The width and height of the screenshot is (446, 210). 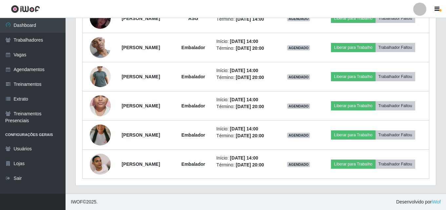 I want to click on strong: ASG, so click(x=193, y=18).